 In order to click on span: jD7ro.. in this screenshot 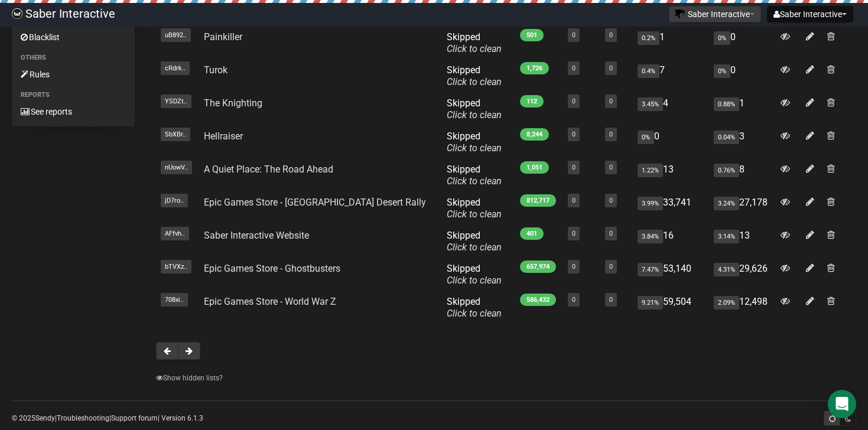, I will do `click(174, 200)`.